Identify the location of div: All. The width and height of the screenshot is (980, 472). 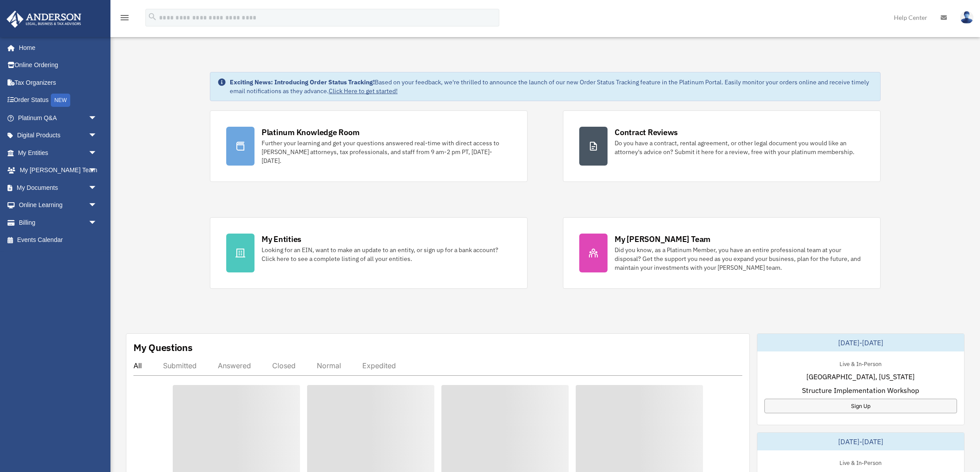
(137, 365).